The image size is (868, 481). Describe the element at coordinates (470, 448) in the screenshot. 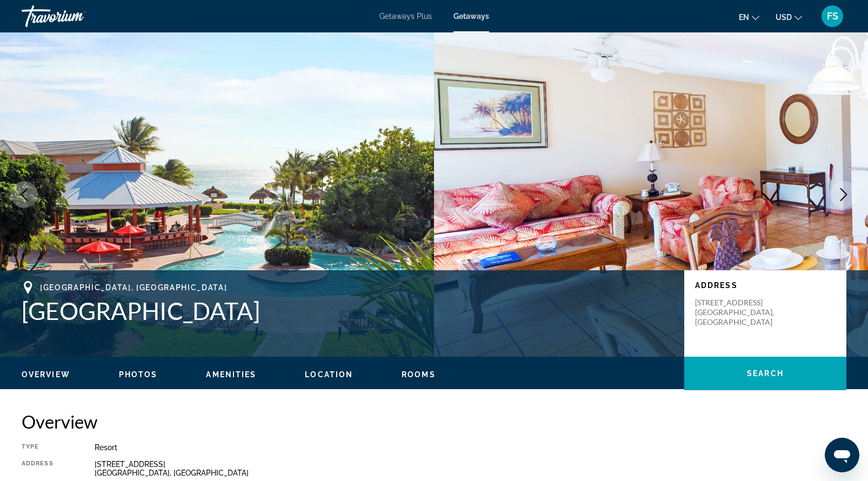

I see `div: Resort` at that location.